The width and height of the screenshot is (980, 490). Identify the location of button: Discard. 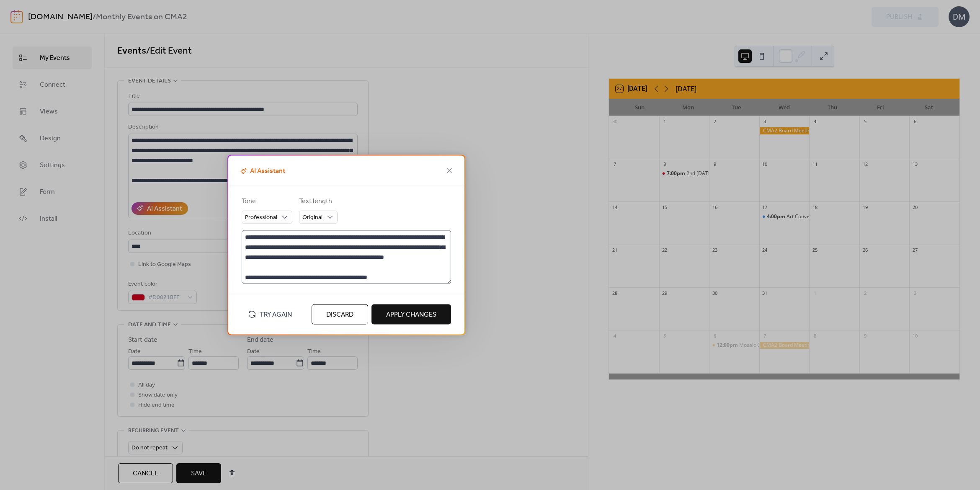
(340, 315).